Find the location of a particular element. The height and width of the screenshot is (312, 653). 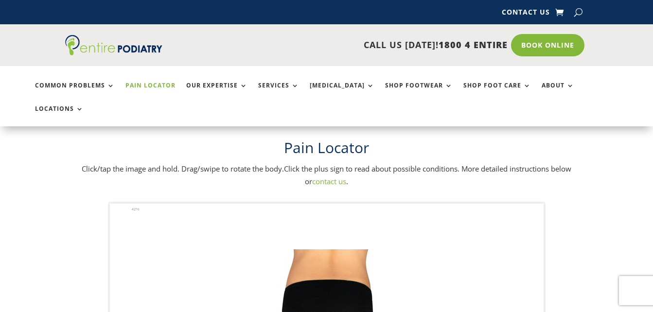

span: Click the plus sign to read about possible conditions. More detailed instructions below or . is located at coordinates (427, 175).